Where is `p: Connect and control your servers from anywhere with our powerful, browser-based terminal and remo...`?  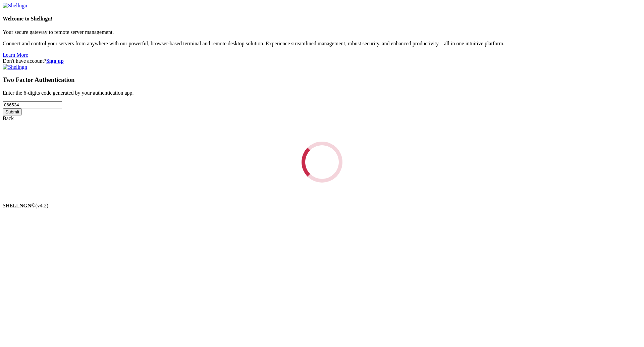
p: Connect and control your servers from anywhere with our powerful, browser-based terminal and remo... is located at coordinates (322, 44).